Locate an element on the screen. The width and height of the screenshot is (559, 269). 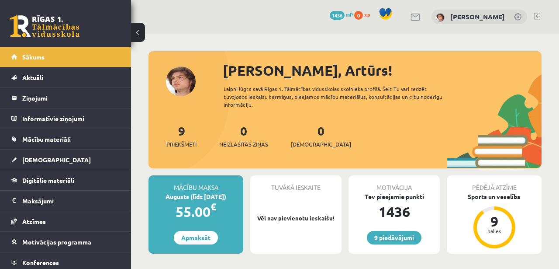
a: Mācību materiāli is located at coordinates (66, 139).